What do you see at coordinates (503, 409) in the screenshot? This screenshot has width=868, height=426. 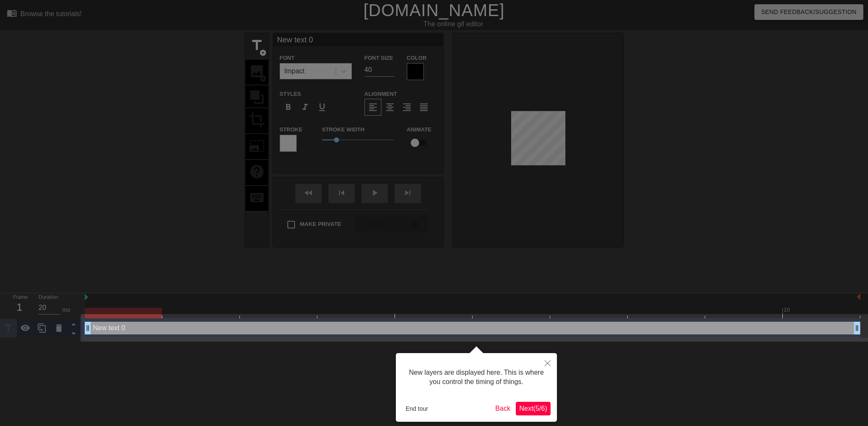 I see `button: Back` at bounding box center [503, 409].